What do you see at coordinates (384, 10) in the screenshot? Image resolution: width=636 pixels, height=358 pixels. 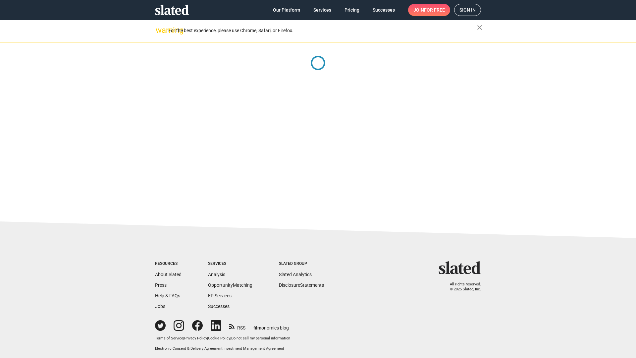 I see `span: Successes` at bounding box center [384, 10].